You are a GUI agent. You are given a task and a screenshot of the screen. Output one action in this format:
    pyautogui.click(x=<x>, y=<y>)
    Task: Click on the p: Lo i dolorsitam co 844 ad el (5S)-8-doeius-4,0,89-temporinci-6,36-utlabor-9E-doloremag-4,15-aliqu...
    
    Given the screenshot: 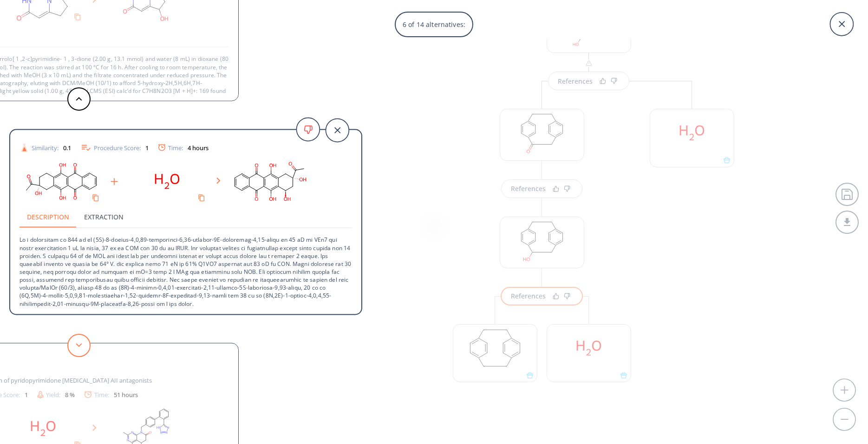 What is the action you would take?
    pyautogui.click(x=186, y=268)
    